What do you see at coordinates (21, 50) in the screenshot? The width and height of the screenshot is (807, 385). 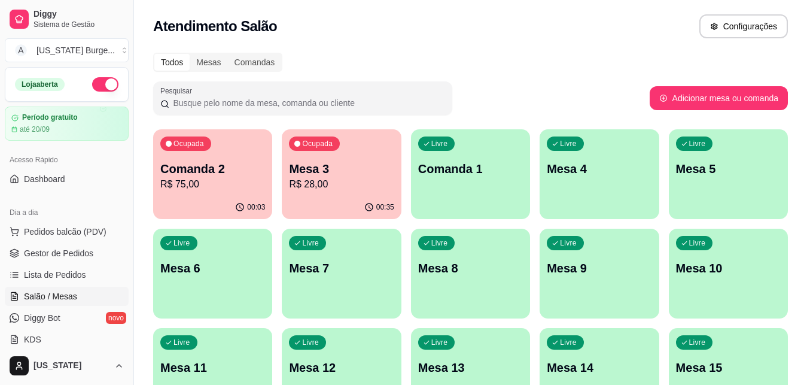 I see `span: A` at bounding box center [21, 50].